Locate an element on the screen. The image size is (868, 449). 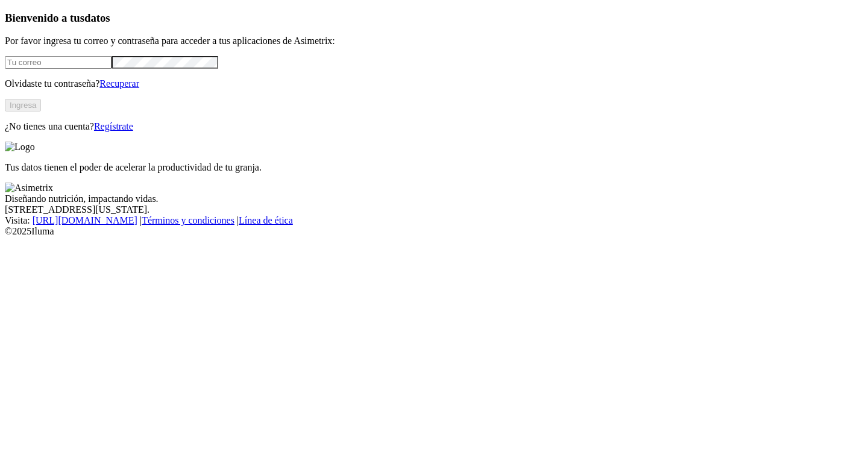
div: Diseñando nutrición, impactando vidas. is located at coordinates (434, 199).